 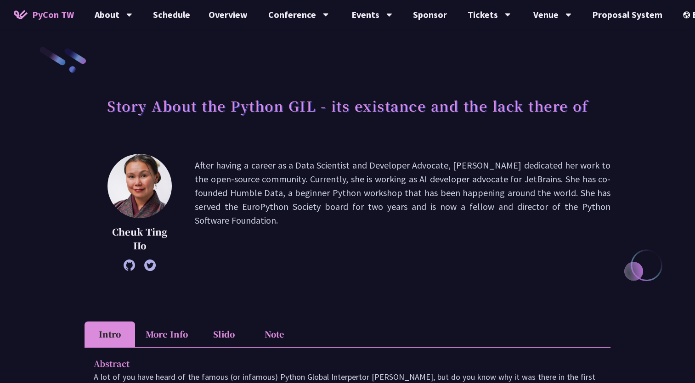 What do you see at coordinates (338, 363) in the screenshot?
I see `p: Abstract` at bounding box center [338, 363].